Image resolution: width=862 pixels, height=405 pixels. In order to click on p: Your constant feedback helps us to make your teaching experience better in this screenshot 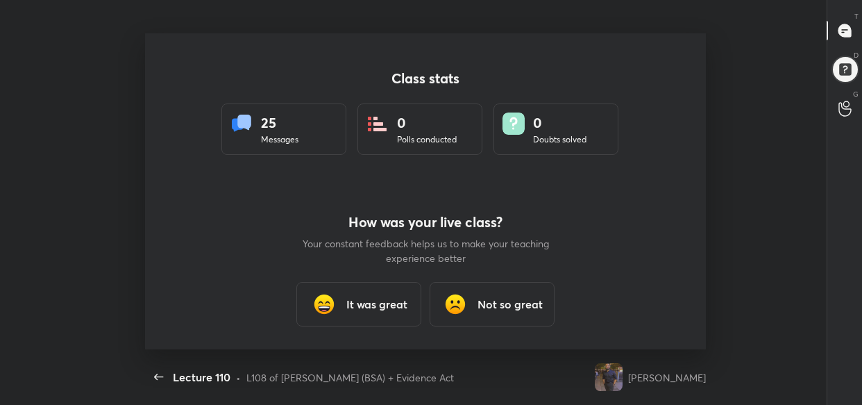, I will do `click(425, 251)`.